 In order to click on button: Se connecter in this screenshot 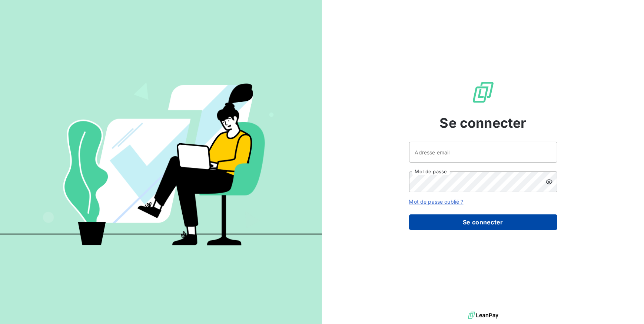, I will do `click(483, 222)`.